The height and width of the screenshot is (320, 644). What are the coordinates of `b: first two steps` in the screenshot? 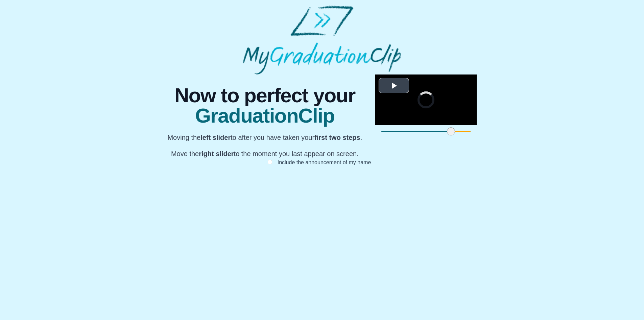 It's located at (337, 137).